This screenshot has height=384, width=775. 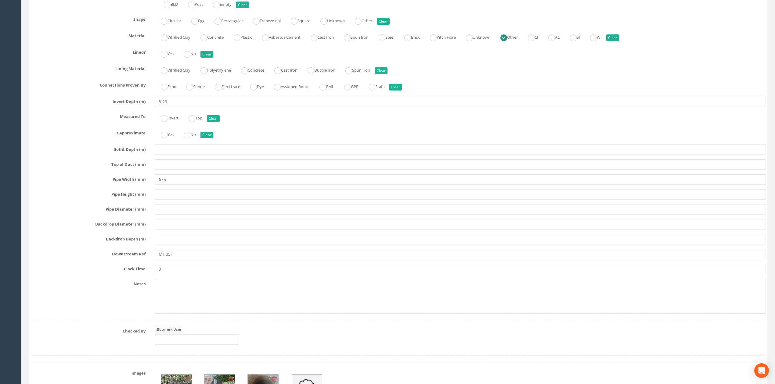 I want to click on label: Echo, so click(x=165, y=86).